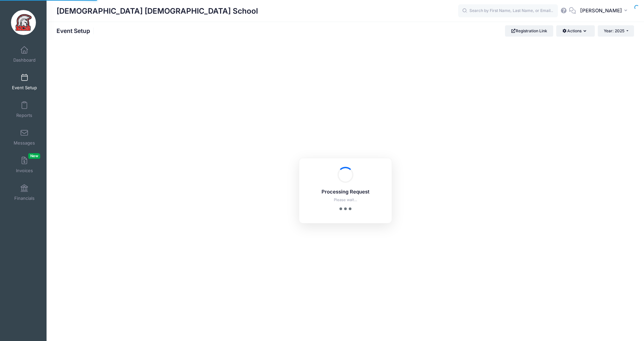 Image resolution: width=644 pixels, height=341 pixels. I want to click on span: Dashboard, so click(24, 60).